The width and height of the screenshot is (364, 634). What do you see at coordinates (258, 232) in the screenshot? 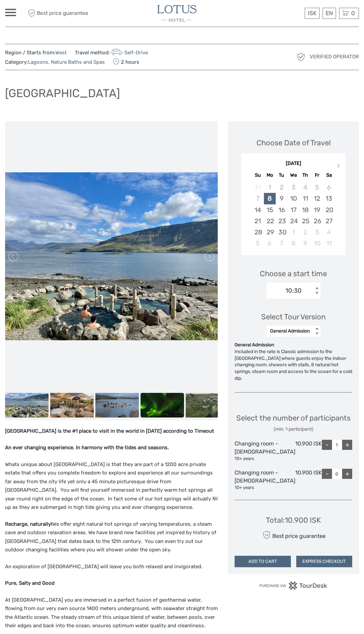
I see `div: Choose Sunday, September 28th, 2025` at bounding box center [258, 232].